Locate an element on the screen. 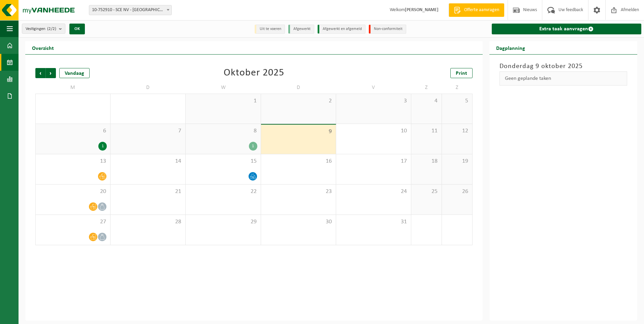 This screenshot has width=644, height=324. span: 17 is located at coordinates (374, 161).